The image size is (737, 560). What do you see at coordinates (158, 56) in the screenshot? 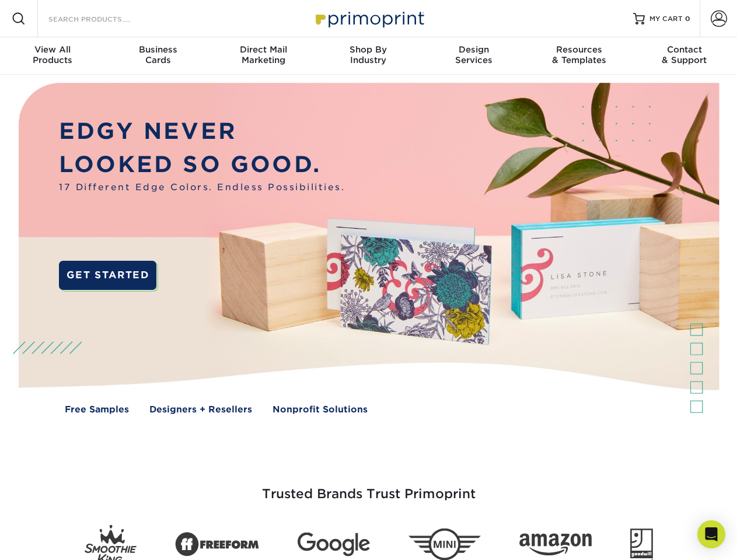
I see `a: BusinessCards` at bounding box center [158, 56].